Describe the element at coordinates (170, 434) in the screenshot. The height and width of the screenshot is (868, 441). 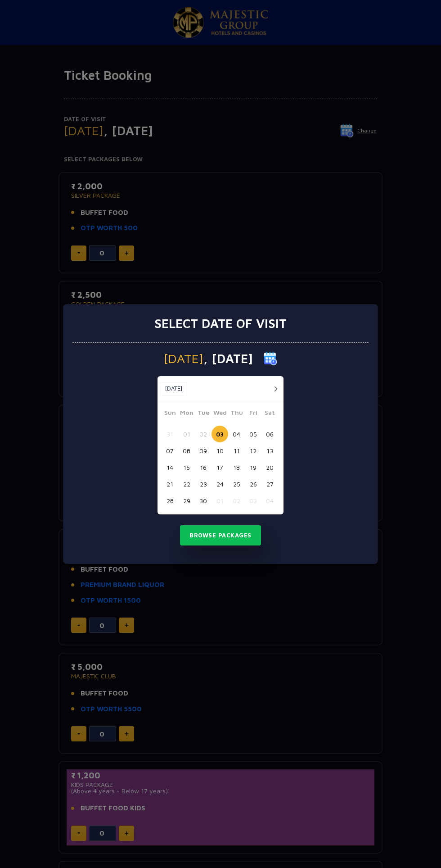
I see `button: 31` at that location.